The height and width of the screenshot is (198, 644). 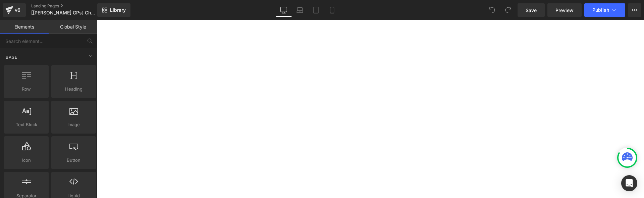 What do you see at coordinates (492, 10) in the screenshot?
I see `button: Undo` at bounding box center [492, 10].